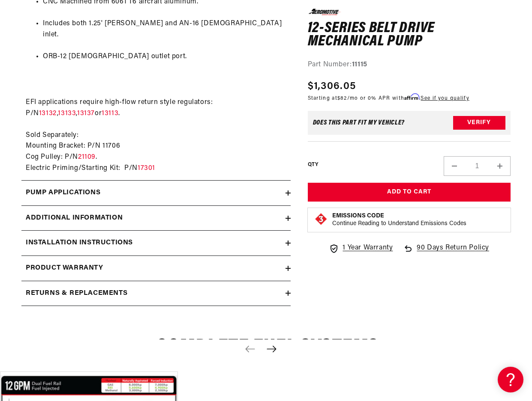 The width and height of the screenshot is (532, 401). I want to click on span: Affirm, so click(411, 97).